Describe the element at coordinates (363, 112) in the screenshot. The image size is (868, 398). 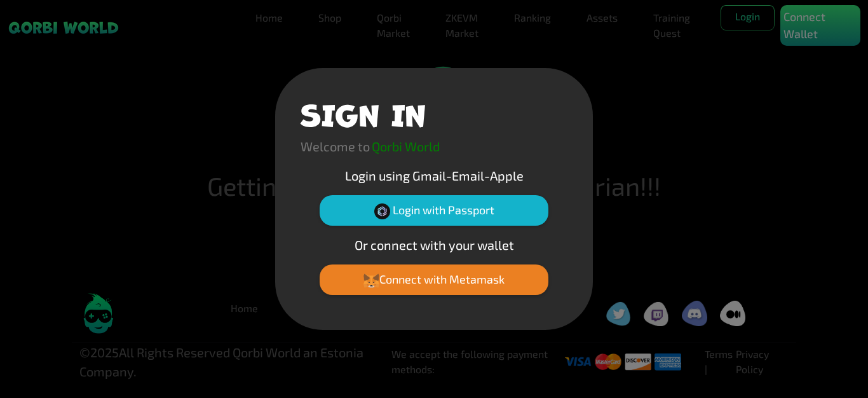
I see `h1: SIGN IN` at that location.